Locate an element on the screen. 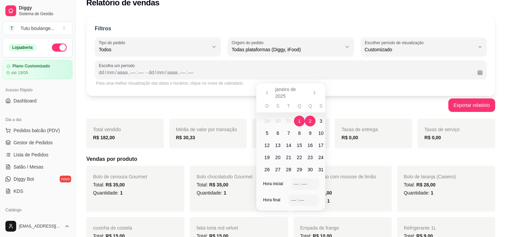  span: quinta-feira, 2 de janeiro de 2025 selecionado is located at coordinates (310, 121).